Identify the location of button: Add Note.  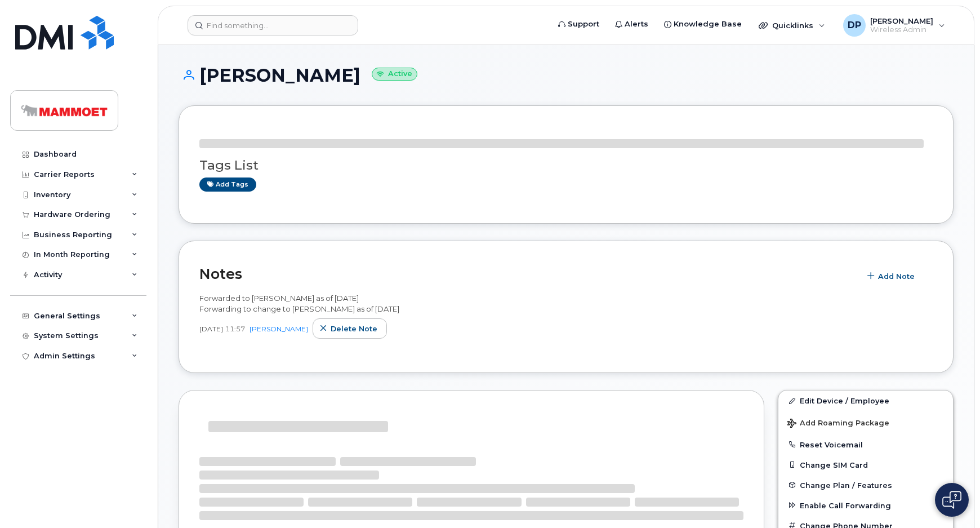
(892, 276).